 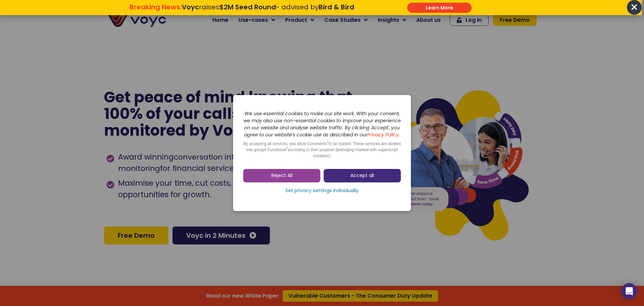 What do you see at coordinates (322, 191) in the screenshot?
I see `span: Set privacy settings individually` at bounding box center [322, 191].